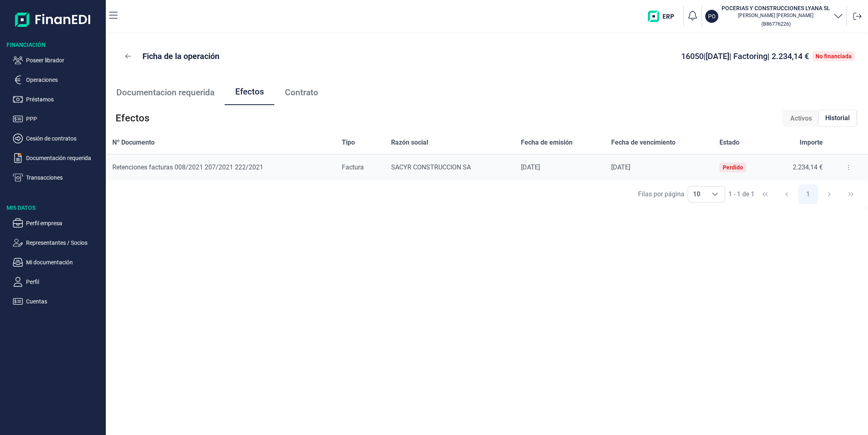 The height and width of the screenshot is (435, 868). I want to click on p: Poseer librador, so click(65, 60).